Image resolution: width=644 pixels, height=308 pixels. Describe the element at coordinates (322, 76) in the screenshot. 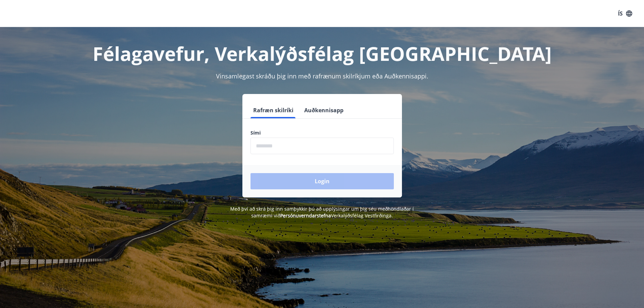

I see `span: Vinsamlegast skráðu þig inn með rafrænum skilríkjum eða Auðkennisappi.` at that location.